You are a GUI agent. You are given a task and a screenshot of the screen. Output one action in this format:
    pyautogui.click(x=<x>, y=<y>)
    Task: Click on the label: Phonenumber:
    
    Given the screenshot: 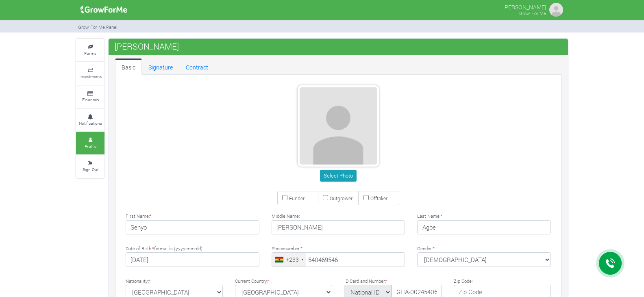 What is the action you would take?
    pyautogui.click(x=287, y=248)
    